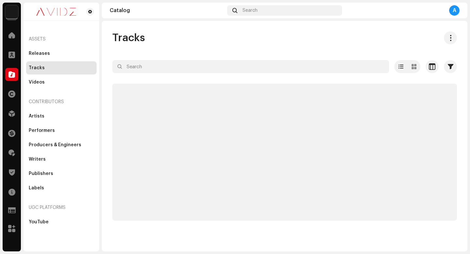  I want to click on re-m-nav-item: Videos, so click(61, 82).